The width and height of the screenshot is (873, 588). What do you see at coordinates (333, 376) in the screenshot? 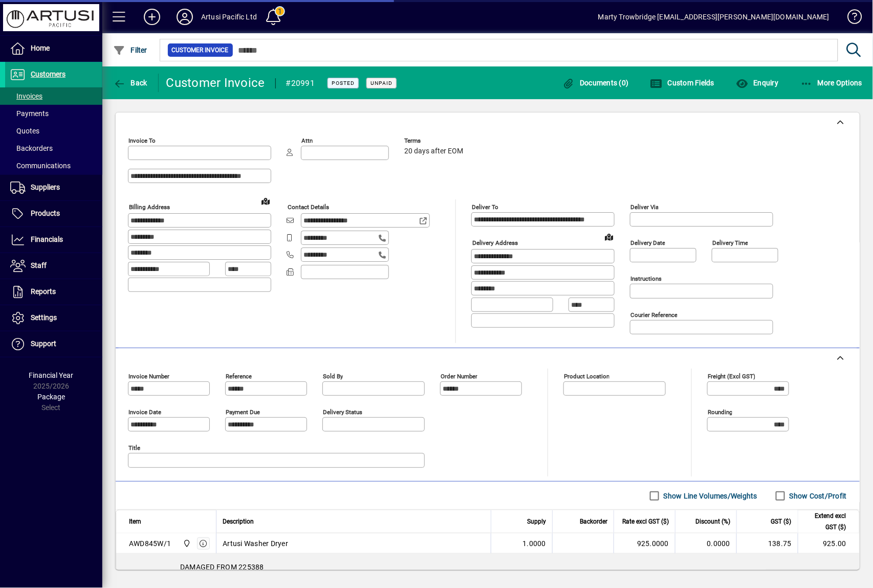
I see `mat-label: Sold by` at bounding box center [333, 376].